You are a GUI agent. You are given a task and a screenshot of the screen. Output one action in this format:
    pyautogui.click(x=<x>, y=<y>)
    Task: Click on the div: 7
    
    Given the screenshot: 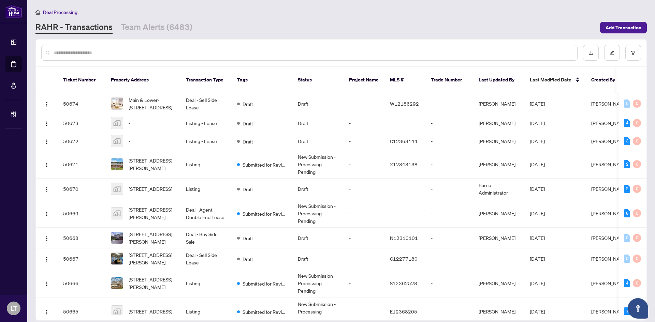 What is the action you would take?
    pyautogui.click(x=627, y=312)
    